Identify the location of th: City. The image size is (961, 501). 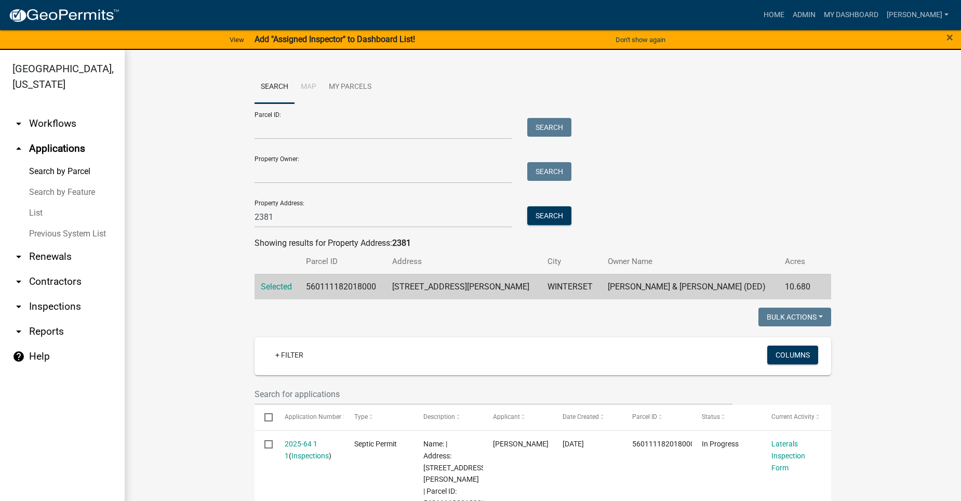
(571, 261).